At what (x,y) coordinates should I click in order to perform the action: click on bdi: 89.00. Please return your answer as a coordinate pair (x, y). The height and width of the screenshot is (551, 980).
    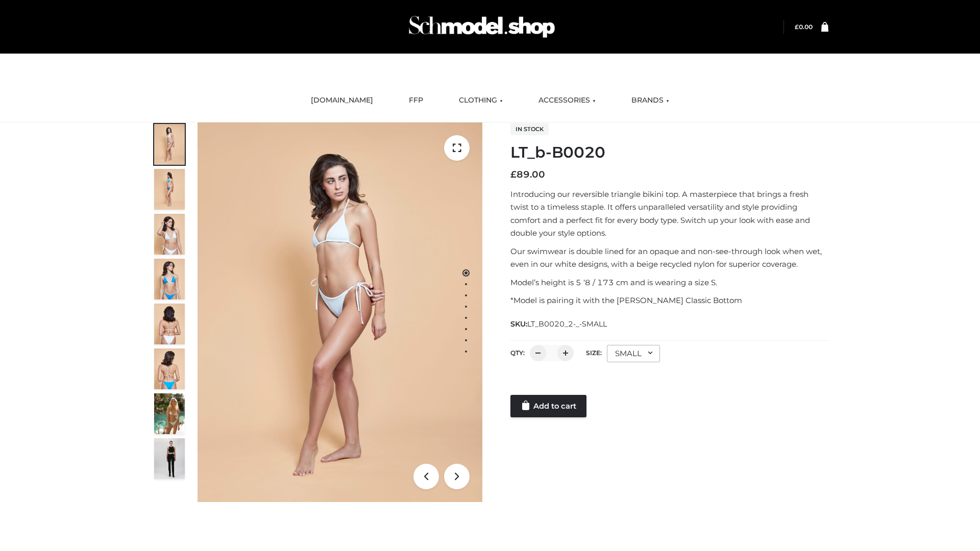
    Looking at the image, I should click on (528, 174).